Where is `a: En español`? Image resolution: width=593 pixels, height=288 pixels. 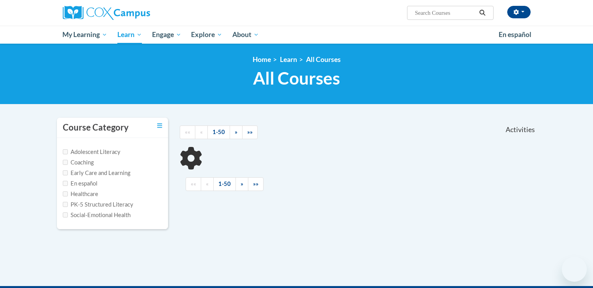 a: En español is located at coordinates (515, 35).